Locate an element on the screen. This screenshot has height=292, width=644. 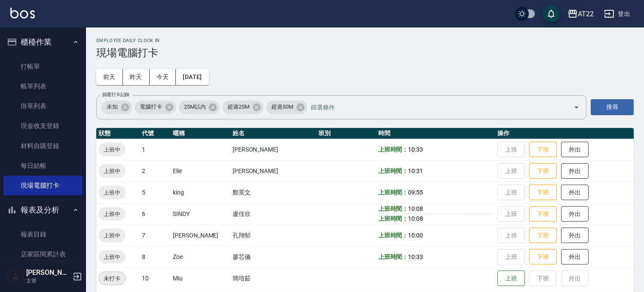
span: 電腦打卡 is located at coordinates (151, 107).